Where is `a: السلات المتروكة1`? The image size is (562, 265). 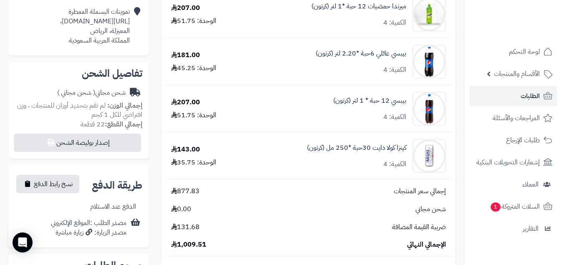 a: السلات المتروكة1 is located at coordinates (513, 207).